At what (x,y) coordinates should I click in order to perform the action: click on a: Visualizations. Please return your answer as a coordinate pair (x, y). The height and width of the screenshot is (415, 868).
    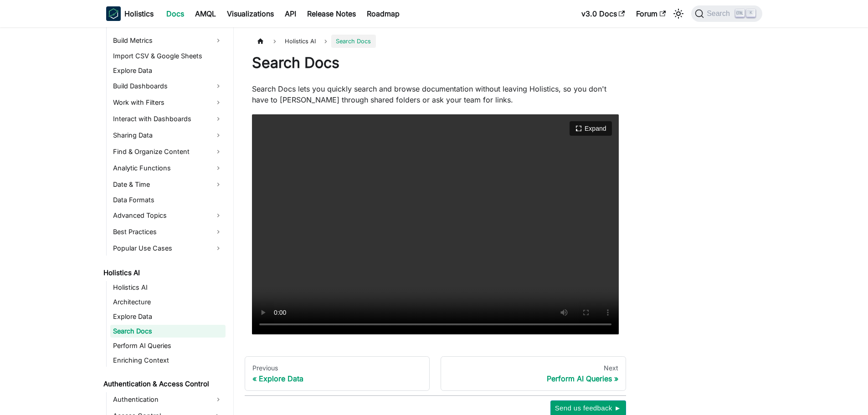
    Looking at the image, I should click on (250, 14).